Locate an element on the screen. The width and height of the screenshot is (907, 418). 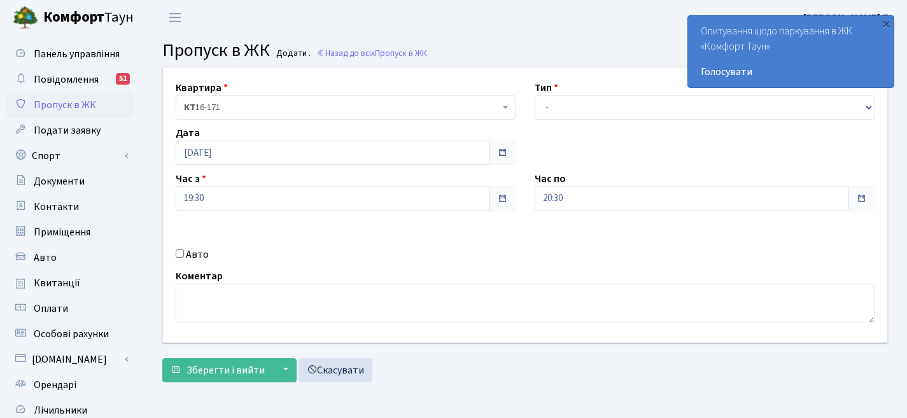
a: Особові рахунки is located at coordinates (70, 334).